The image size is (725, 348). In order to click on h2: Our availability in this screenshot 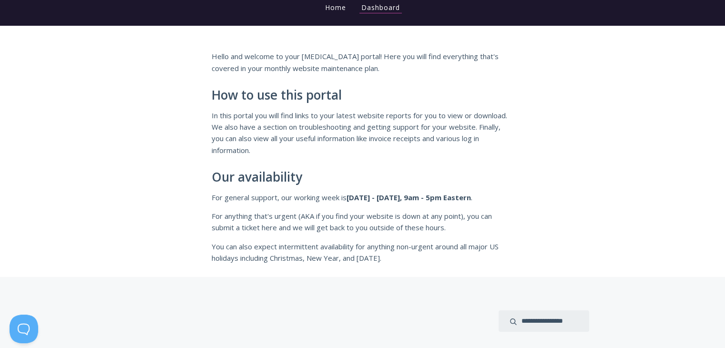, I will do `click(363, 177)`.